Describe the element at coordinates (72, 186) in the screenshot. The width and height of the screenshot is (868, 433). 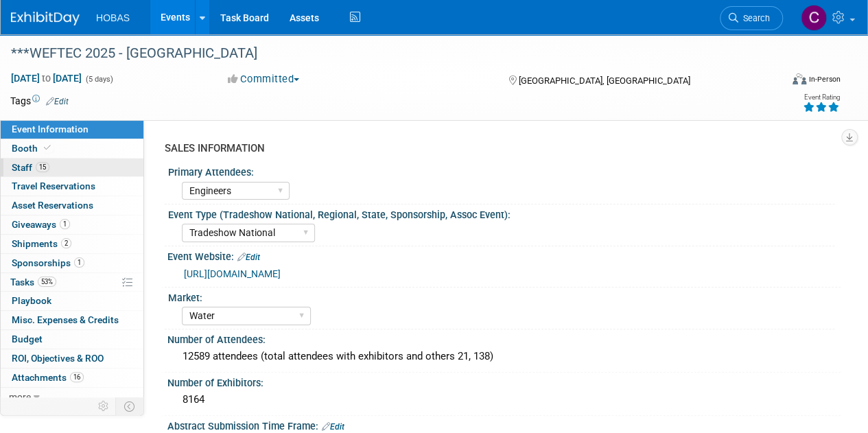
I see `a: Travel Reservations` at that location.